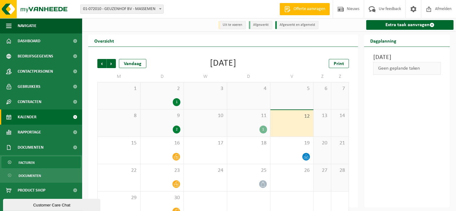 The image size is (456, 211). Describe the element at coordinates (249, 143) in the screenshot. I see `span: 18` at that location.